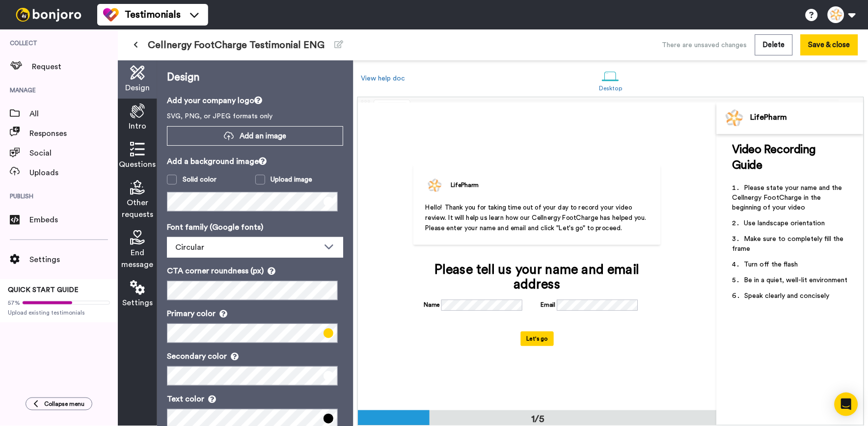 The height and width of the screenshot is (426, 868). I want to click on p: CTA corner roundness (px), so click(255, 271).